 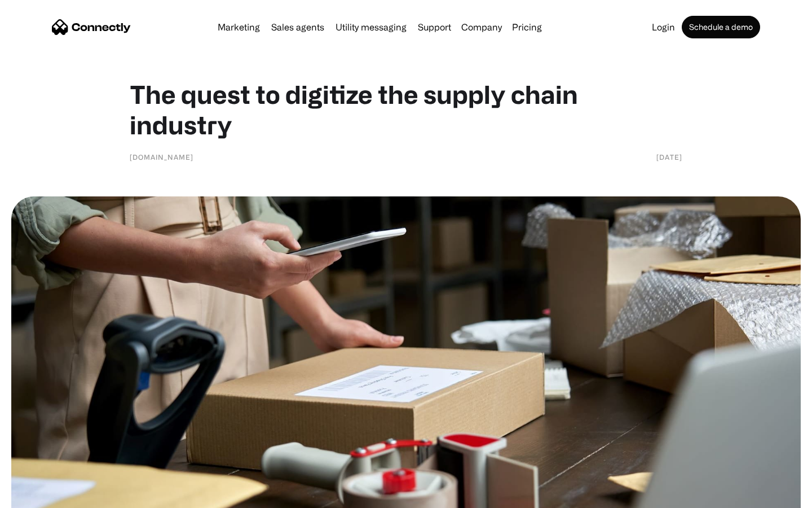 I want to click on div: Company, so click(x=481, y=27).